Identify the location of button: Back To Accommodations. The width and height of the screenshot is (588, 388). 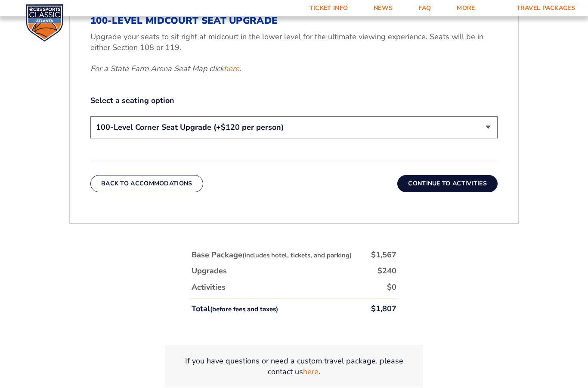
(147, 184).